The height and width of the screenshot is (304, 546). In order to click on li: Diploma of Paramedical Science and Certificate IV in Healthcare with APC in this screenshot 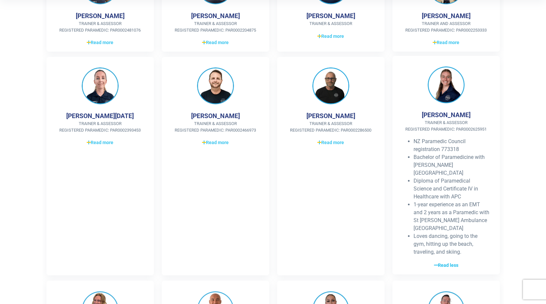, I will do `click(451, 189)`.